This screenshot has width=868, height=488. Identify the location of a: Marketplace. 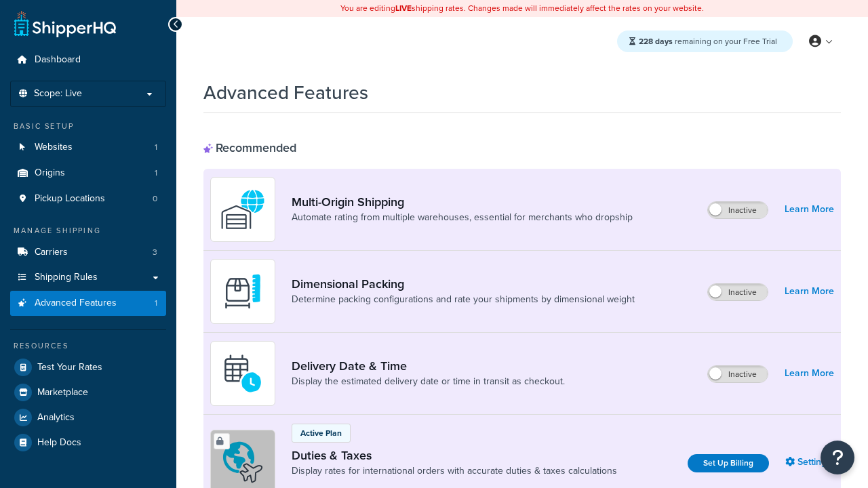
(88, 393).